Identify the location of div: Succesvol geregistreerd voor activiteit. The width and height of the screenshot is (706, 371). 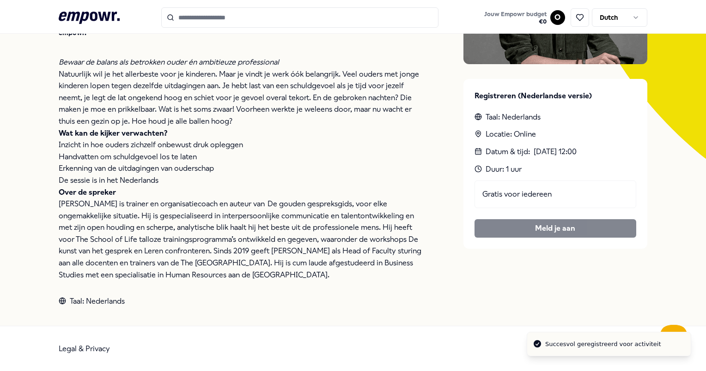
(603, 345).